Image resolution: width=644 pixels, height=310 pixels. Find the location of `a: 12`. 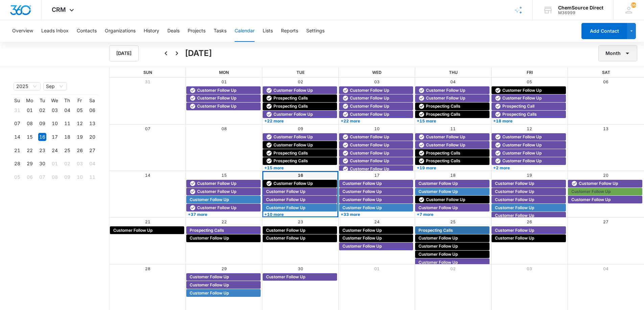

a: 12 is located at coordinates (529, 128).